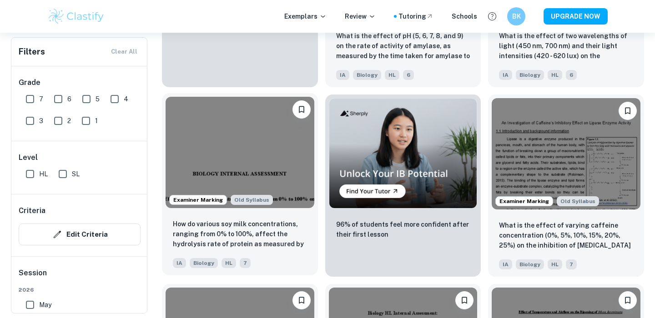  What do you see at coordinates (464, 16) in the screenshot?
I see `div: Schools` at bounding box center [464, 16].